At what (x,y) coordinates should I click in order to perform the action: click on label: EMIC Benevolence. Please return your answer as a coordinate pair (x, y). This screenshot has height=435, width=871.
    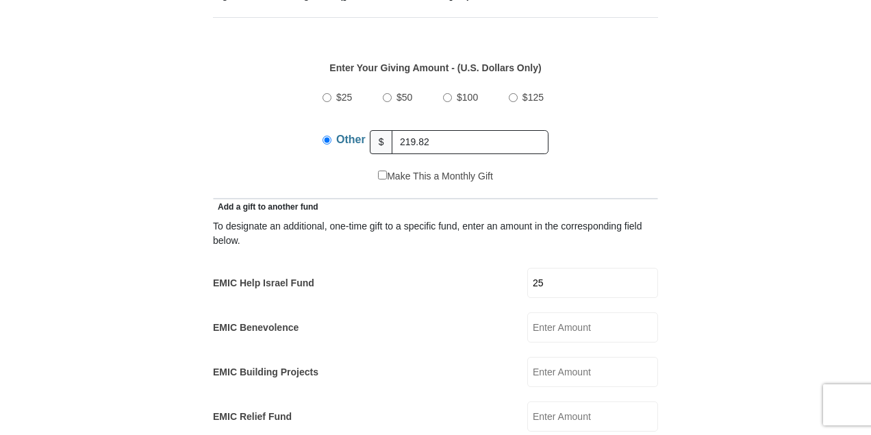
    Looking at the image, I should click on (255, 327).